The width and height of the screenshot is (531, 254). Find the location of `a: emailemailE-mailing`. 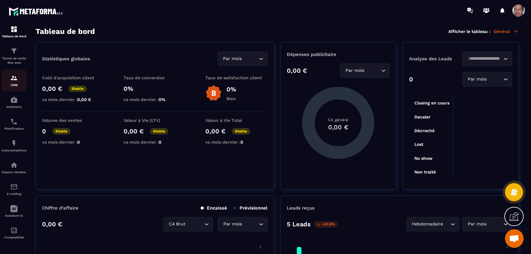

a: emailemailE-mailing is located at coordinates (14, 189).